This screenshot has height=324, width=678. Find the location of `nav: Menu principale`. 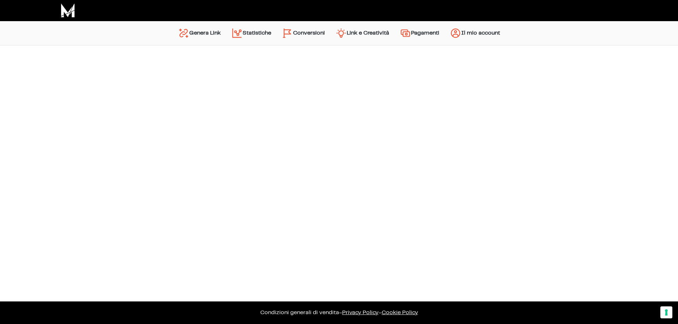

nav: Menu principale is located at coordinates (339, 33).